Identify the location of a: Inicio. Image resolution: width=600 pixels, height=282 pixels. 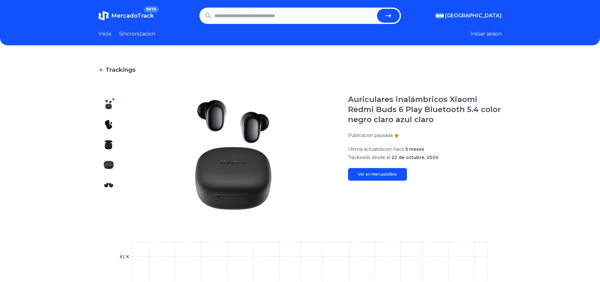
(105, 34).